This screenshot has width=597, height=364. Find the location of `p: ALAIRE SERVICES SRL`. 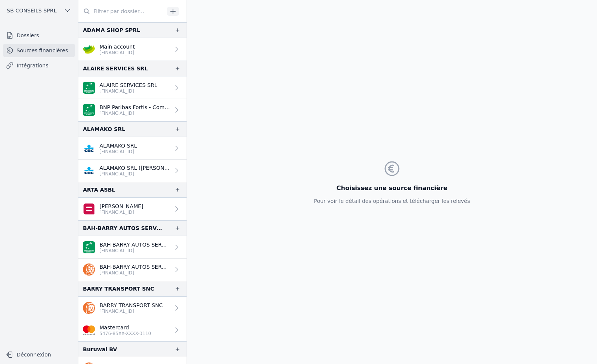

p: ALAIRE SERVICES SRL is located at coordinates (128, 85).